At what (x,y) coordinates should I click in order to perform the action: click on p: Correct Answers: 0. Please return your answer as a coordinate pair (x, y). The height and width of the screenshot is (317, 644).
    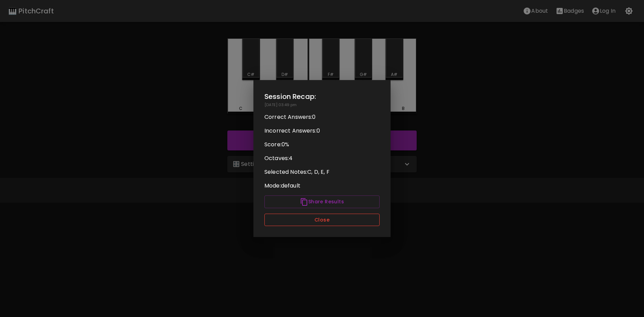
    Looking at the image, I should click on (322, 117).